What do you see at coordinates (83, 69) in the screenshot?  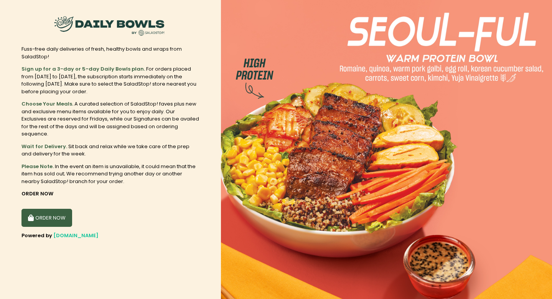 I see `b: Sign up for a 3-day or 5-day Daily Bowls plan.` at bounding box center [83, 69].